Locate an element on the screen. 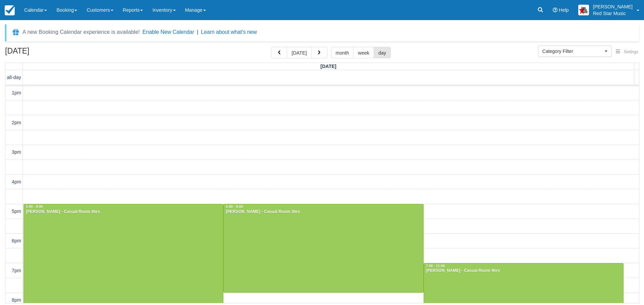 The height and width of the screenshot is (305, 644). span: Help is located at coordinates (564, 10).